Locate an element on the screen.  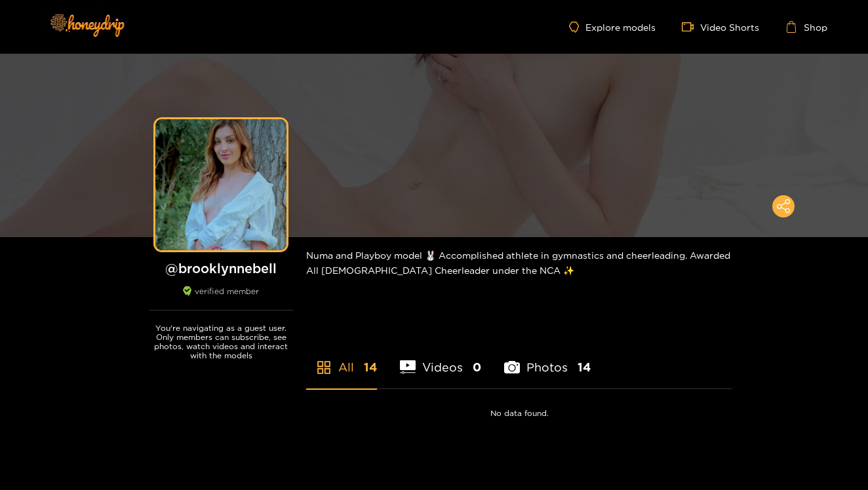
span: appstore is located at coordinates (324, 368).